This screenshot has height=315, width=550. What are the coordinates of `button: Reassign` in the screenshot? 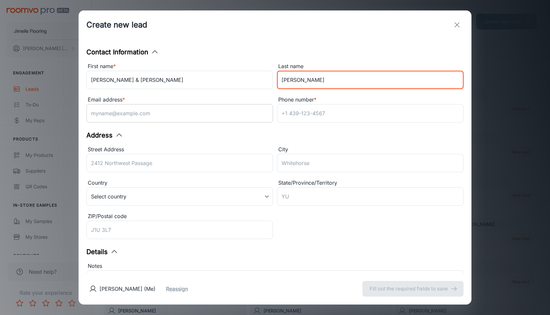 It's located at (177, 289).